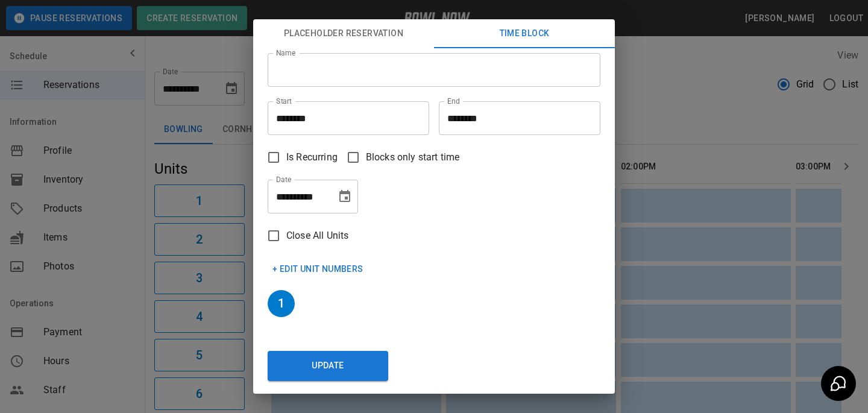 This screenshot has height=413, width=868. Describe the element at coordinates (345, 197) in the screenshot. I see `button: Choose date, selected date is Aug 29, 2025` at that location.